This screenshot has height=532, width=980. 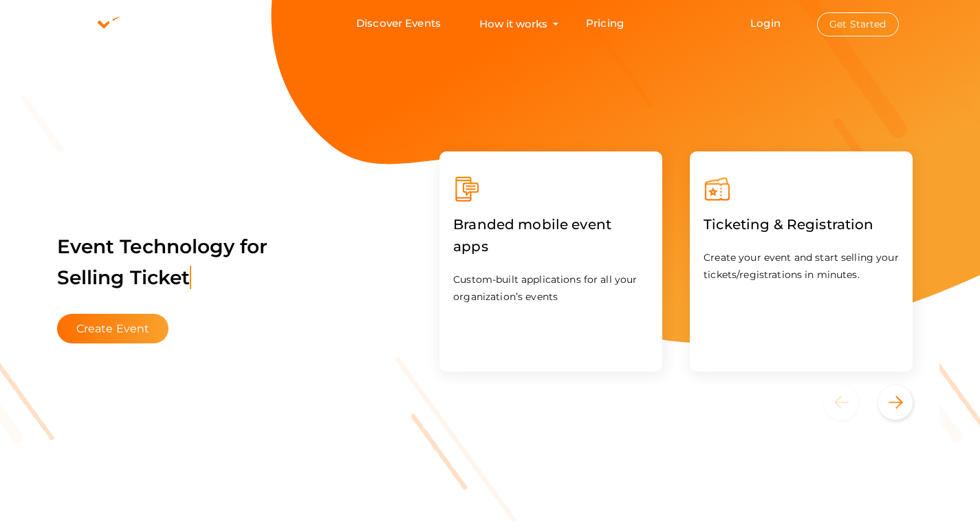 What do you see at coordinates (604, 23) in the screenshot?
I see `a: Pricing` at bounding box center [604, 23].